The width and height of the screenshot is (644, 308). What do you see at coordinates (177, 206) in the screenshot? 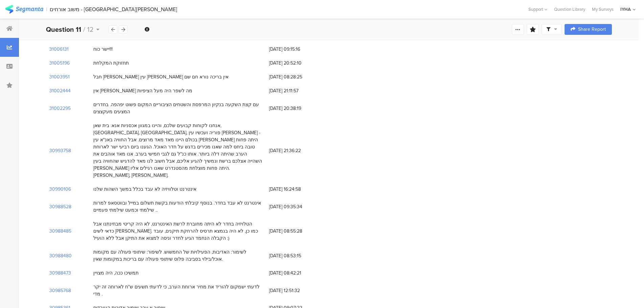
I see `div: אינטרנט לא עבד בחדר. בנוסף קיבלתי הודעות בקשת תשלום במייל ובווטסאפ למרות שילמתי וכמעט שילמתי פעמי...` at bounding box center [177, 206].